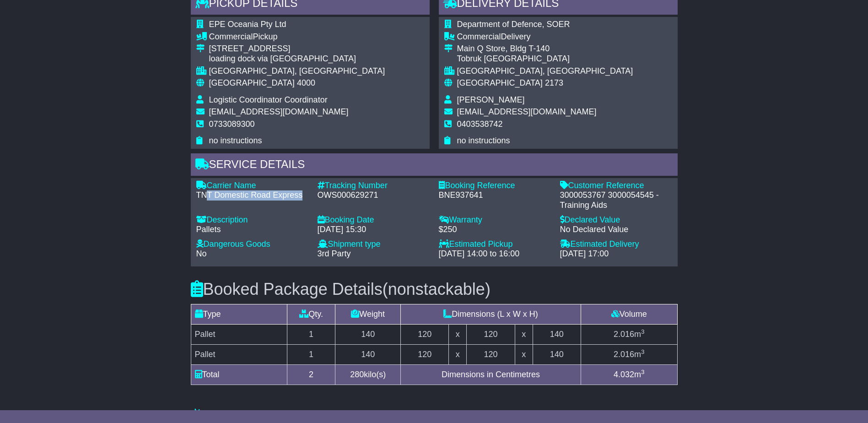 This screenshot has height=423, width=868. Describe the element at coordinates (268, 100) in the screenshot. I see `span: Logistic Coordinator Coordinator` at that location.